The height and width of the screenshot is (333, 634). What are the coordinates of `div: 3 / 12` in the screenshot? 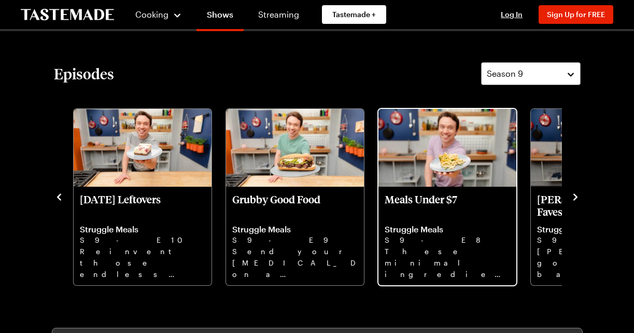 It's located at (149, 196).